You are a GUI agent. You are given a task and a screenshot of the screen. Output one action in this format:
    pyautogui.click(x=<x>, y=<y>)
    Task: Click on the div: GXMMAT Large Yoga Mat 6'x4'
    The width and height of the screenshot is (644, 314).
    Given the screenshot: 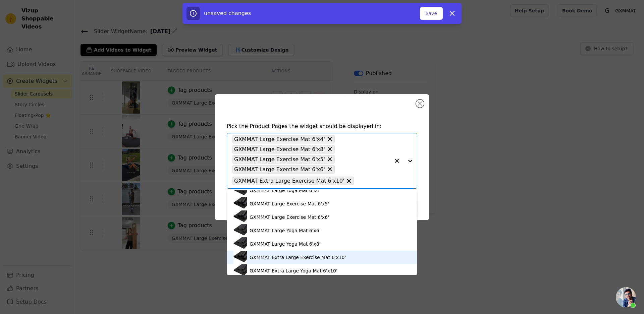 What is the action you would take?
    pyautogui.click(x=285, y=190)
    